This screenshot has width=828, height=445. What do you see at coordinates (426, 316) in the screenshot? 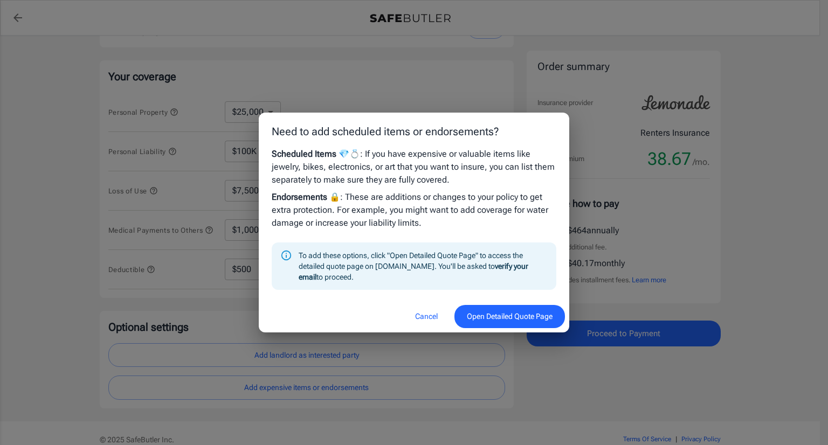
I see `button: Cancel` at bounding box center [426, 316].